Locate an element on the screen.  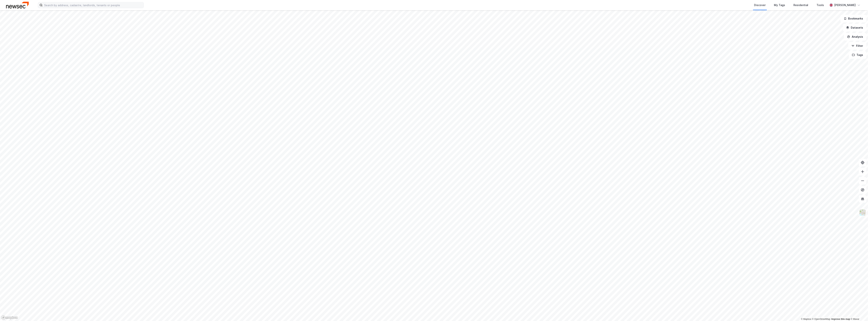
img: newsec-logo.f6e21ccffca1b3a03d2d.png is located at coordinates (17, 5).